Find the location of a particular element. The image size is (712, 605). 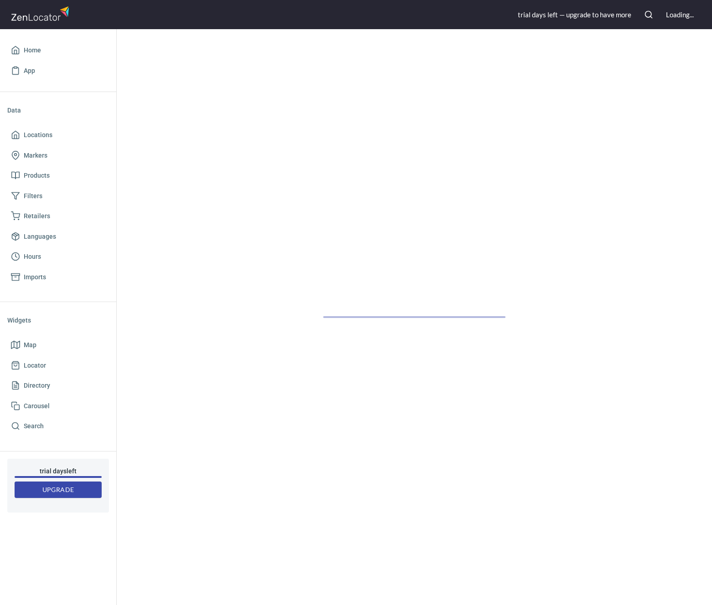

span: Map is located at coordinates (30, 345).